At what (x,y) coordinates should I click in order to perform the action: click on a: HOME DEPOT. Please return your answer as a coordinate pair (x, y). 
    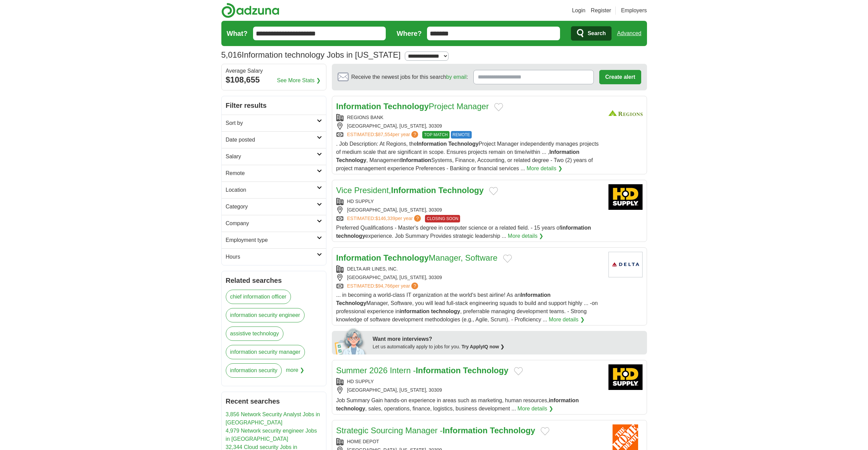
    Looking at the image, I should click on (363, 441).